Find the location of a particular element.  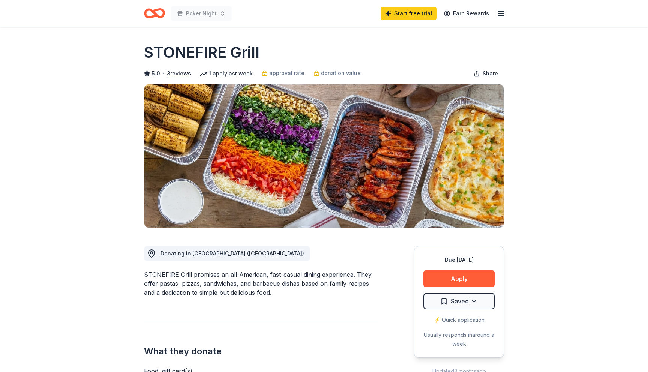

a: donation value is located at coordinates (337, 73).